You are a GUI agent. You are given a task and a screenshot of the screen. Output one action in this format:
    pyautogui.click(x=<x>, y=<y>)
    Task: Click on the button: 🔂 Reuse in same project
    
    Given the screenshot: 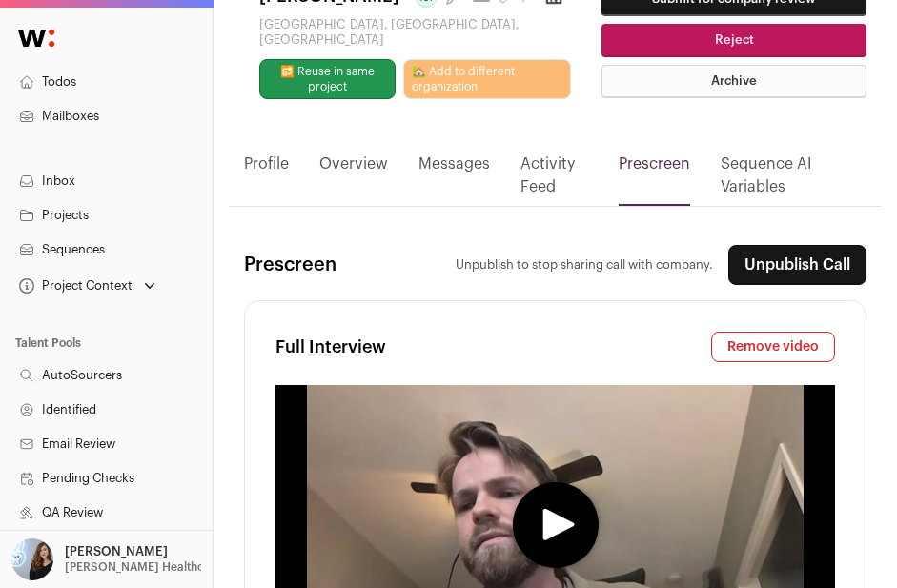 What is the action you would take?
    pyautogui.click(x=327, y=79)
    